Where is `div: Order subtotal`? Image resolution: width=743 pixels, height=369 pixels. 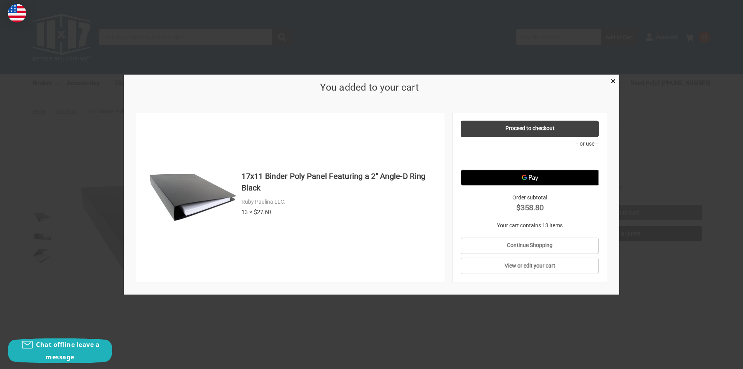
div: Order subtotal is located at coordinates (530, 203).